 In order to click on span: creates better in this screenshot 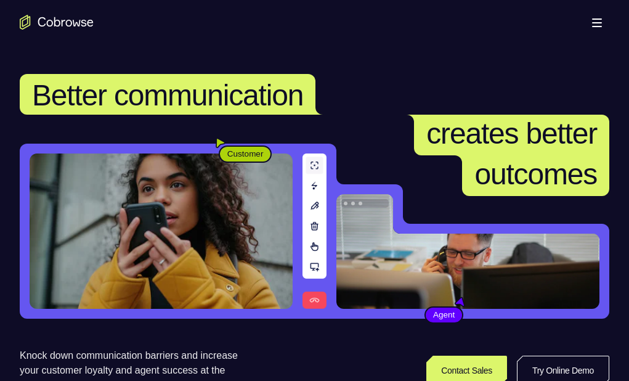, I will do `click(511, 133)`.